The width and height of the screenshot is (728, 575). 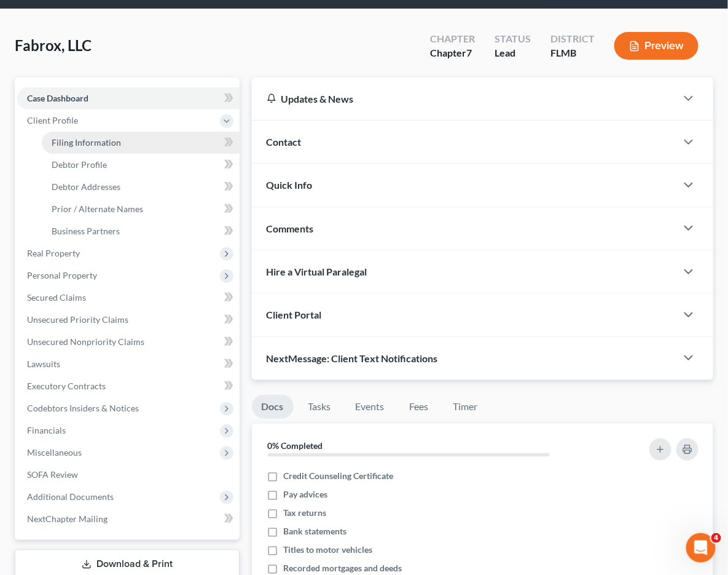 What do you see at coordinates (86, 142) in the screenshot?
I see `span: Filing Information` at bounding box center [86, 142].